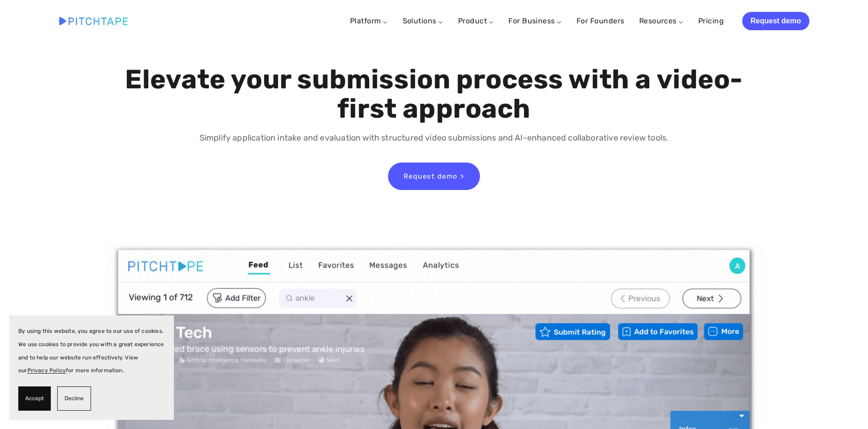  I want to click on a: Solutions ⌵, so click(422, 20).